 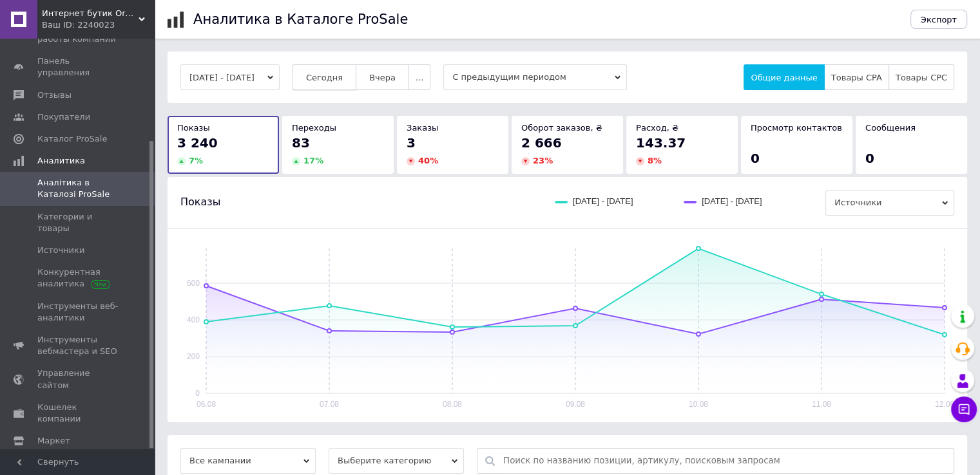 I want to click on span: Отзывы, so click(x=54, y=95).